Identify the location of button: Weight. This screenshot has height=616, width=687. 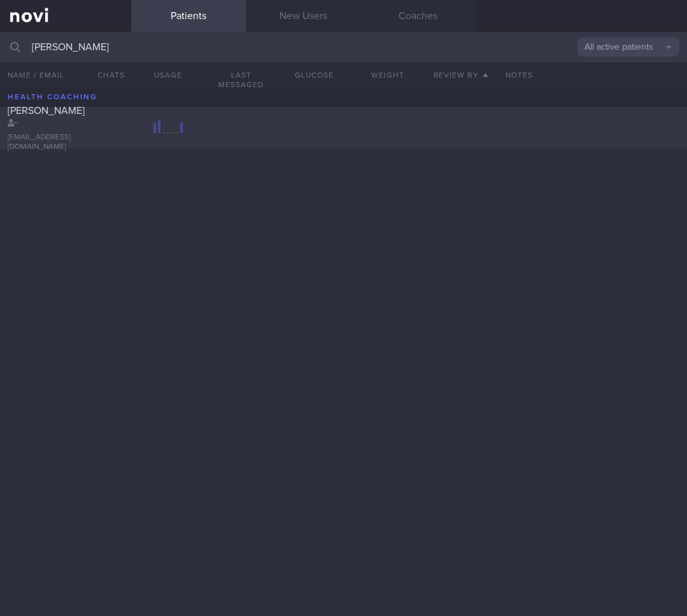
(387, 75).